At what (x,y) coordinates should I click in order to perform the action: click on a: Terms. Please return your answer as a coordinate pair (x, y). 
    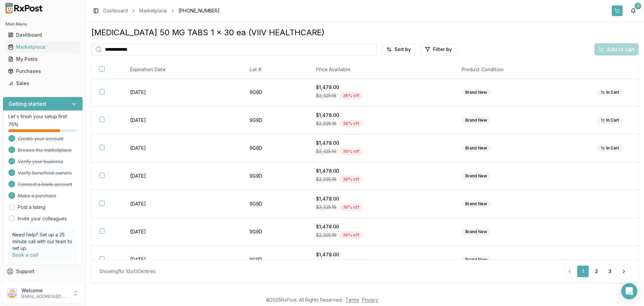
    Looking at the image, I should click on (353, 299).